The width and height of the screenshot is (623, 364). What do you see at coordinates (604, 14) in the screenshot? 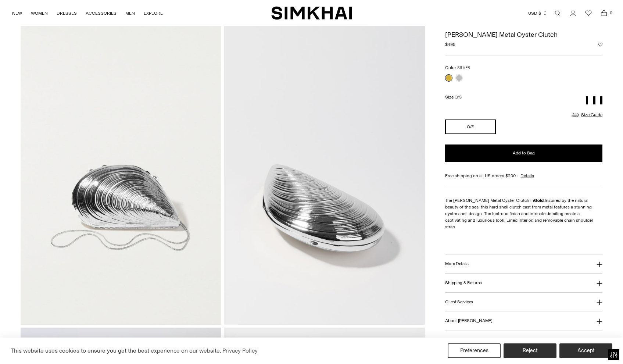
I see `a: Open cart modal` at bounding box center [604, 14].